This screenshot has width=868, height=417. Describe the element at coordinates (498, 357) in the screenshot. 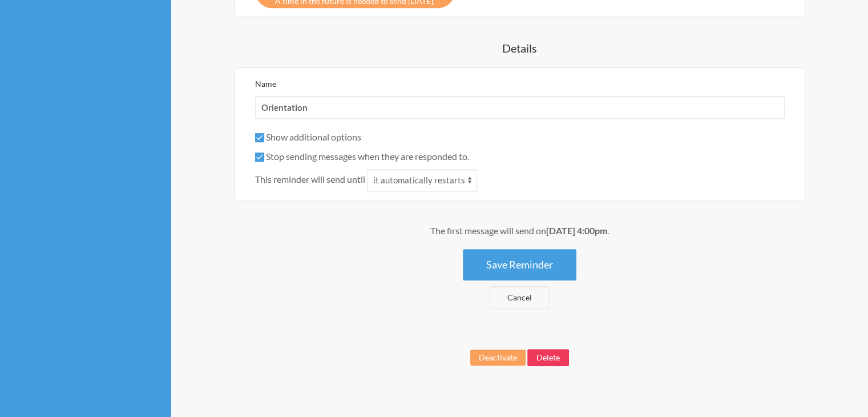

I see `button: Deactivate` at that location.